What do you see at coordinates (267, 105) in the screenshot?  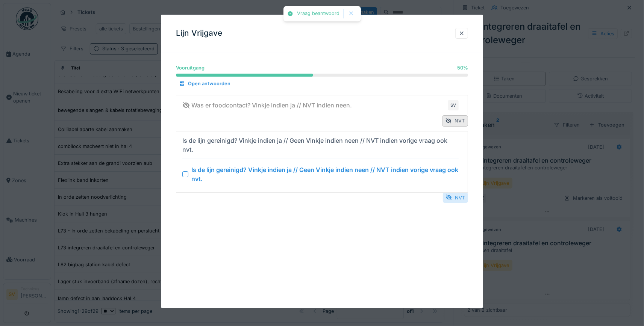 I see `div: Was er foodcontact? Vinkje indien ja // NVT indien neen.` at bounding box center [267, 105].